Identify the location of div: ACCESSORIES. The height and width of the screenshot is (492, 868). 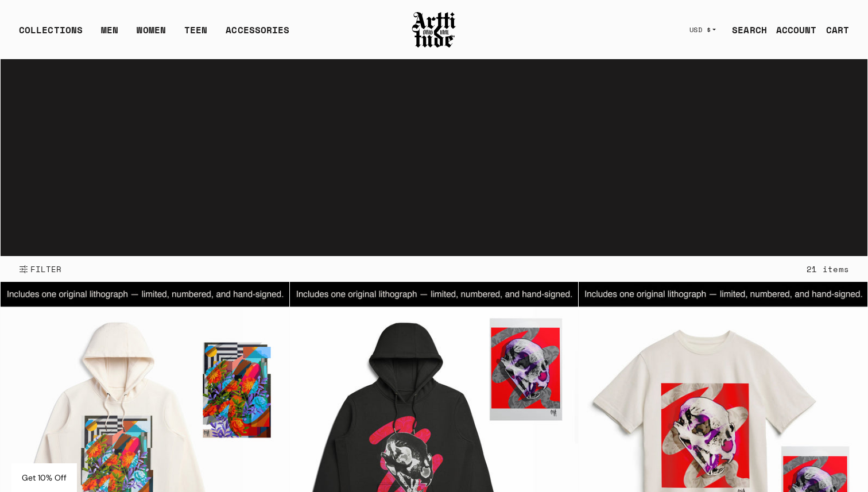
(257, 34).